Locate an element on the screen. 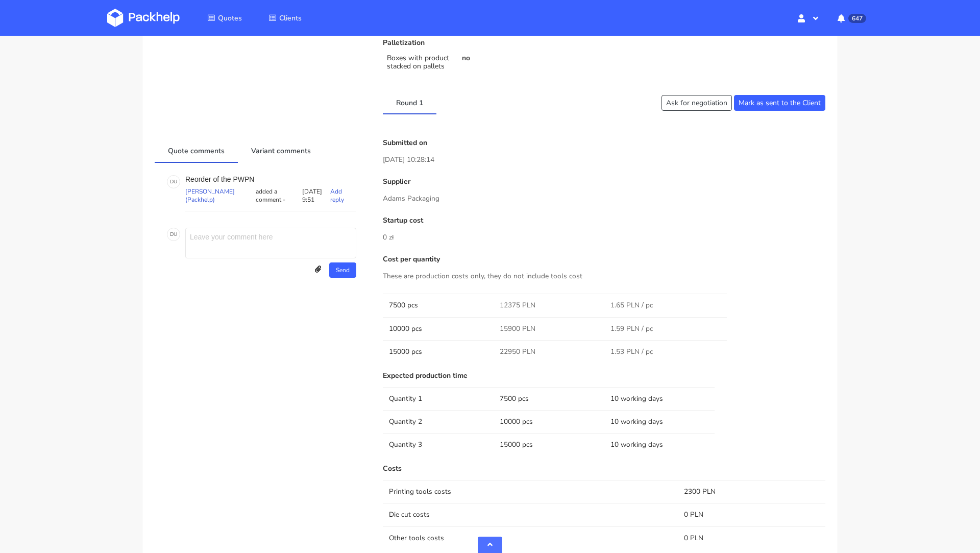 The image size is (980, 553). p: Expected production time is located at coordinates (604, 376).